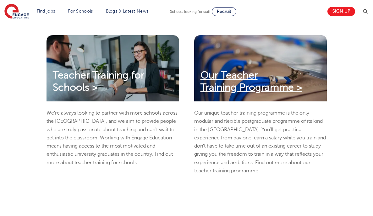 This screenshot has width=373, height=216. What do you see at coordinates (341, 11) in the screenshot?
I see `a: Sign up` at bounding box center [341, 11].